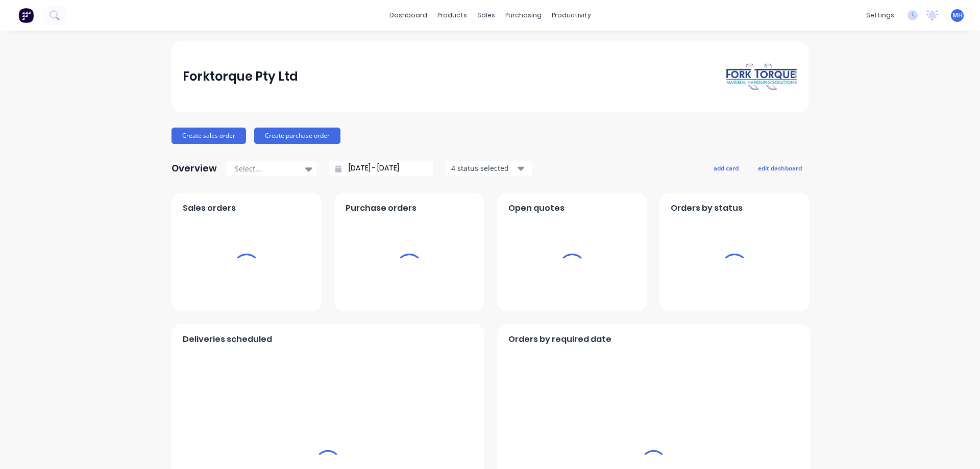 Image resolution: width=980 pixels, height=469 pixels. I want to click on img: Forktorque Pty Ltd, so click(761, 76).